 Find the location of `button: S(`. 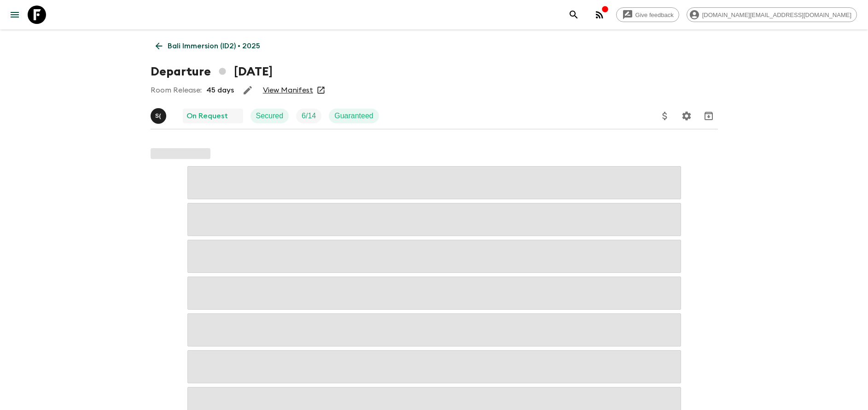

button: S( is located at coordinates (159, 116).